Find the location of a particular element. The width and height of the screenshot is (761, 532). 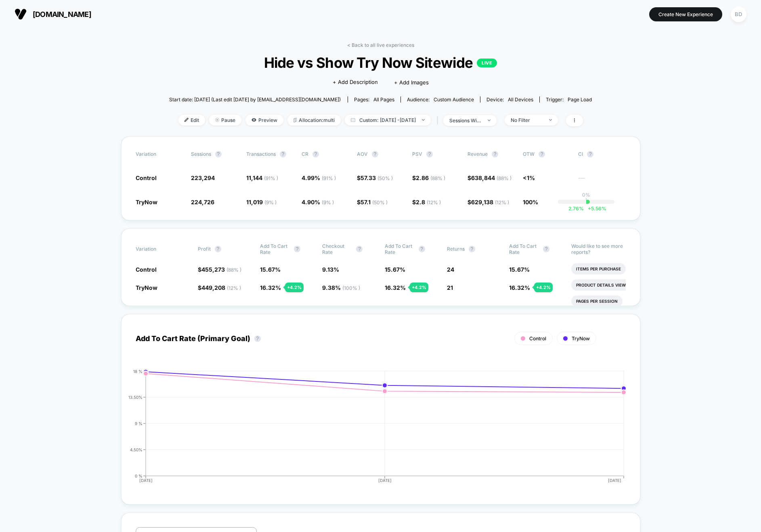

li: Product Details Views Rate is located at coordinates (608, 285).